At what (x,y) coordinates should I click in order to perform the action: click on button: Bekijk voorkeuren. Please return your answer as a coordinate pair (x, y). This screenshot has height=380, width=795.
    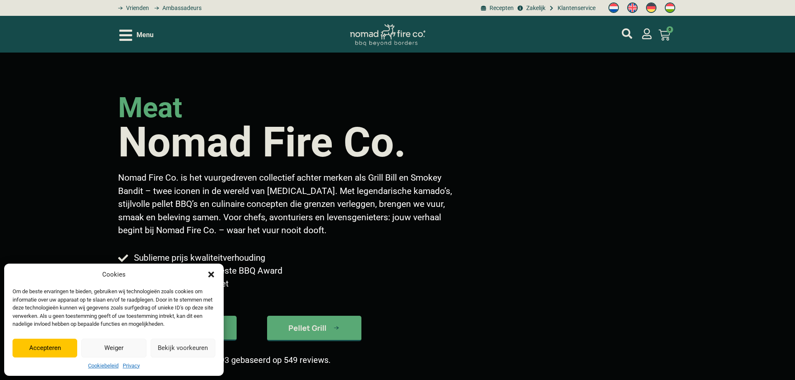
    Looking at the image, I should click on (183, 348).